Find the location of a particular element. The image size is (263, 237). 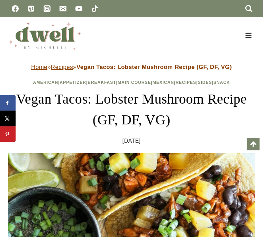

a: American is located at coordinates (46, 82).